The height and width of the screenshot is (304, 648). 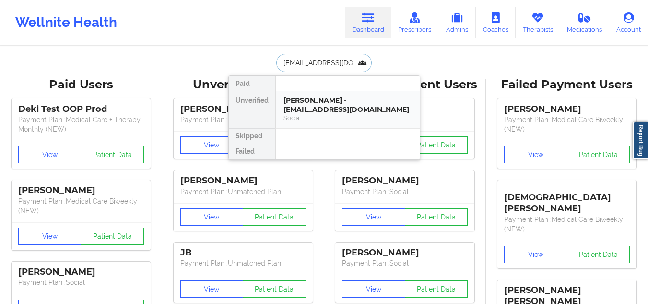 What do you see at coordinates (81, 109) in the screenshot?
I see `div: Deki Test OOP Prod` at bounding box center [81, 109].